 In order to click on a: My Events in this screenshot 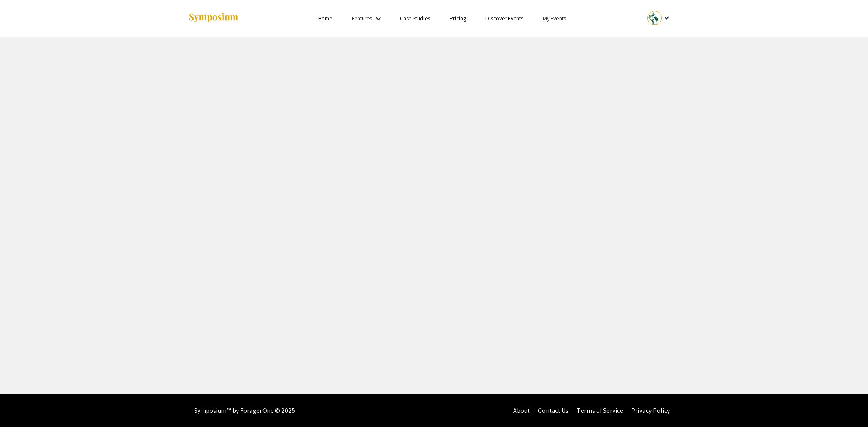, I will do `click(554, 18)`.